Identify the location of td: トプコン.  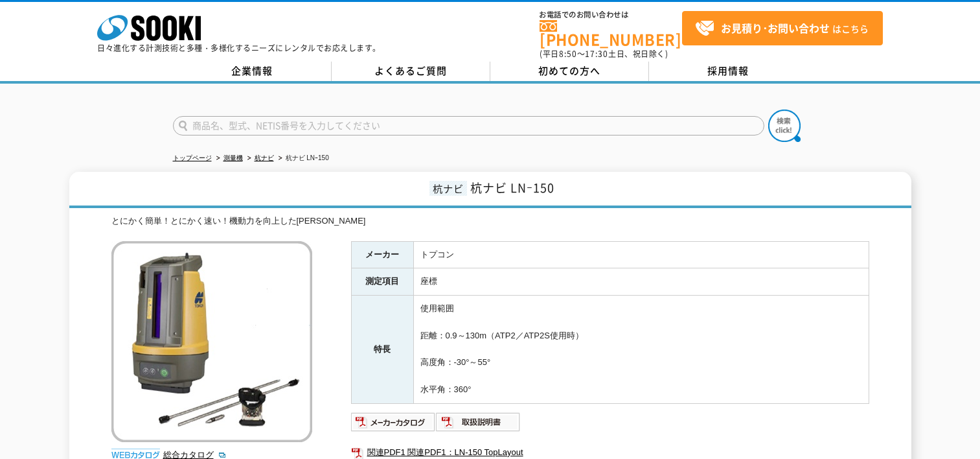
(641, 255).